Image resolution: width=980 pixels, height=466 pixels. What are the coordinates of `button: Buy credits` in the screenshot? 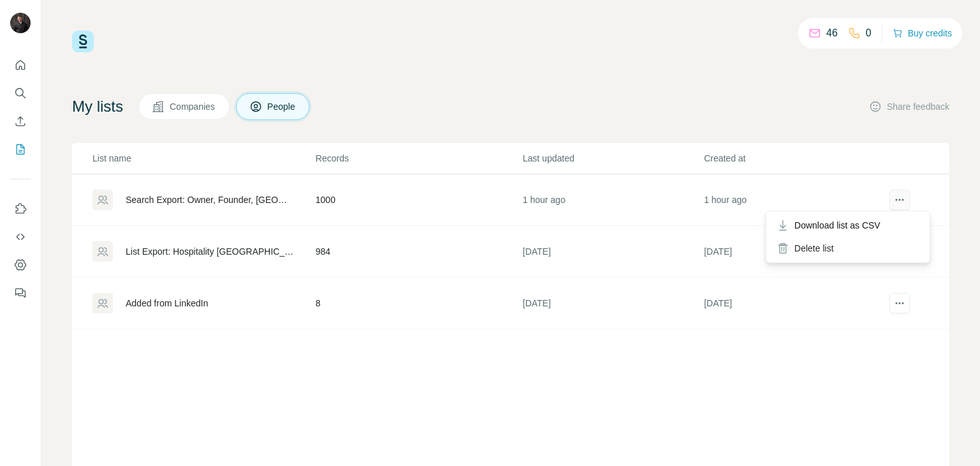 It's located at (923, 33).